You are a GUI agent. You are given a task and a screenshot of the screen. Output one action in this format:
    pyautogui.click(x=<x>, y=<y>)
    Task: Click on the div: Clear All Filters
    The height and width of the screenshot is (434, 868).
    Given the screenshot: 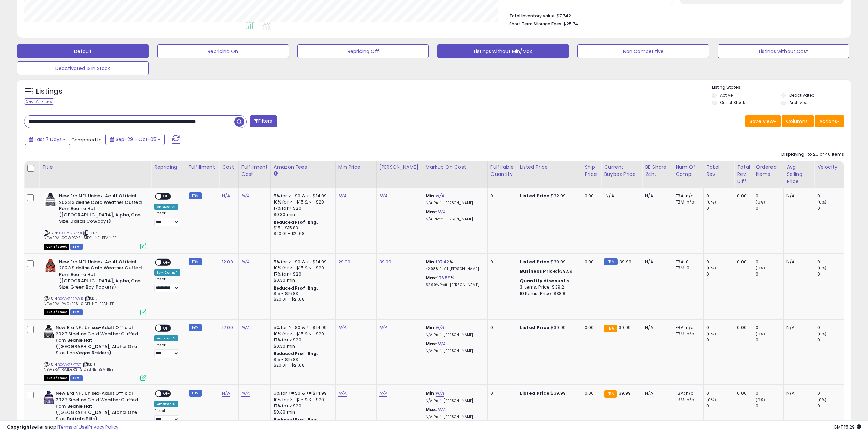 What is the action you would take?
    pyautogui.click(x=39, y=102)
    